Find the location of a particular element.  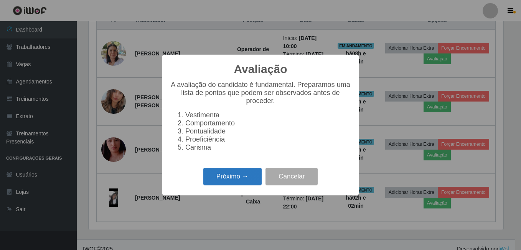

li: Vestimenta is located at coordinates (268, 115).